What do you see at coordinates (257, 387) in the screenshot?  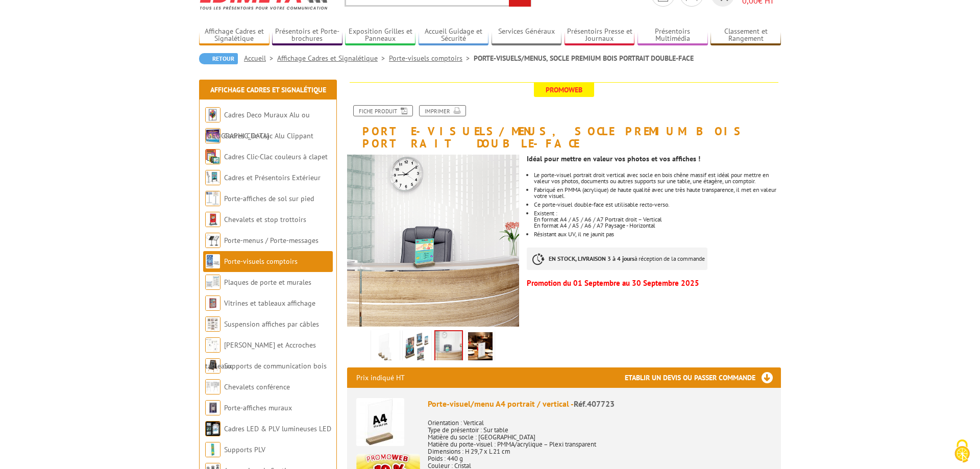 I see `a: Chevalets conférence` at bounding box center [257, 387].